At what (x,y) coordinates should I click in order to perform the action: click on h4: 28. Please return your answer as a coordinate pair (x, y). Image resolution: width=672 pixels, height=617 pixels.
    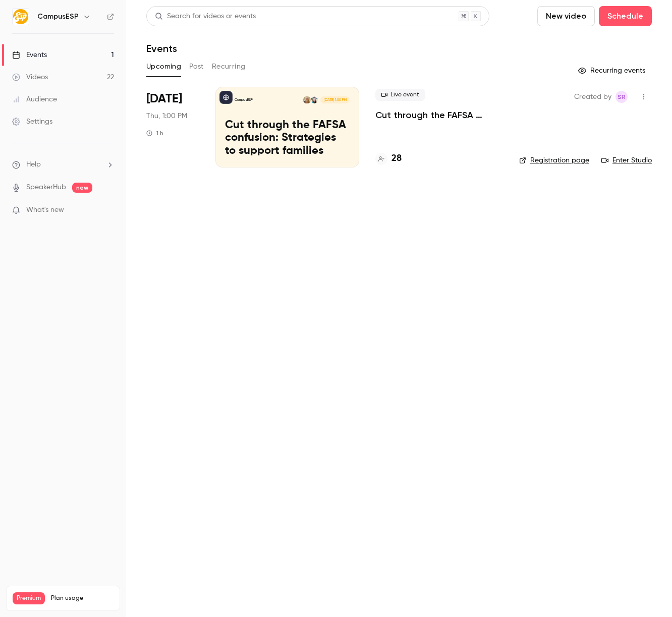
    Looking at the image, I should click on (396, 158).